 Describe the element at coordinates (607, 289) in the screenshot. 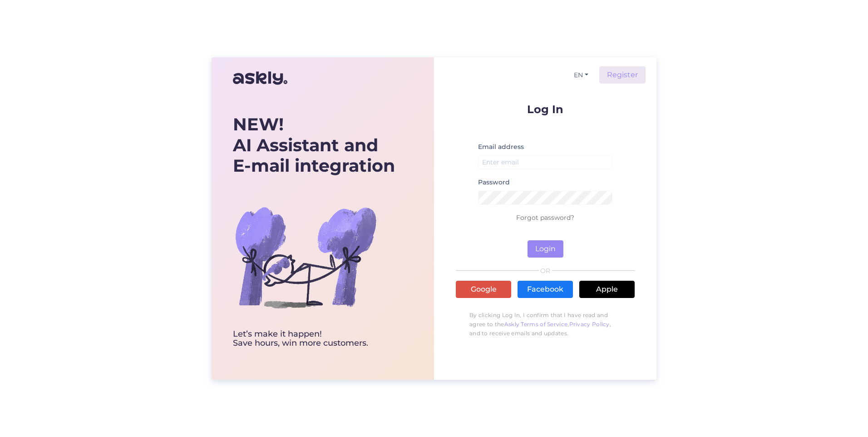

I see `a: Apple` at that location.